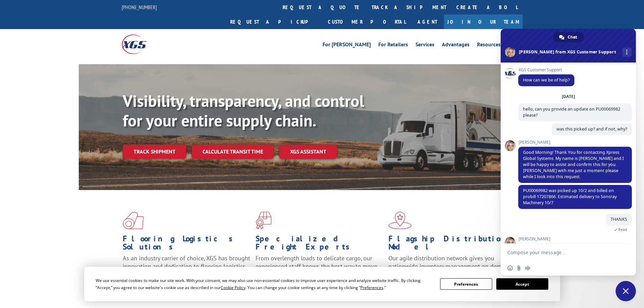  I want to click on span: Send a file, so click(519, 268).